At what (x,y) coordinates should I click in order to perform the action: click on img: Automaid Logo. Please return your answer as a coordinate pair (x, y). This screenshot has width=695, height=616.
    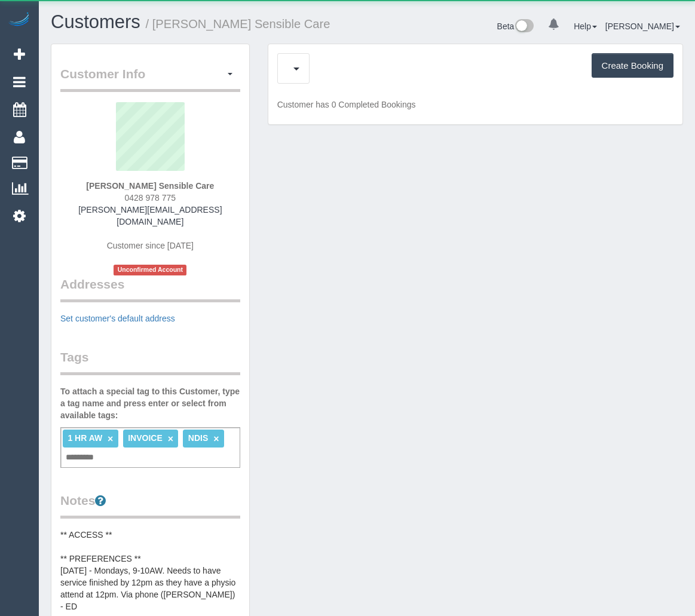
    Looking at the image, I should click on (19, 21).